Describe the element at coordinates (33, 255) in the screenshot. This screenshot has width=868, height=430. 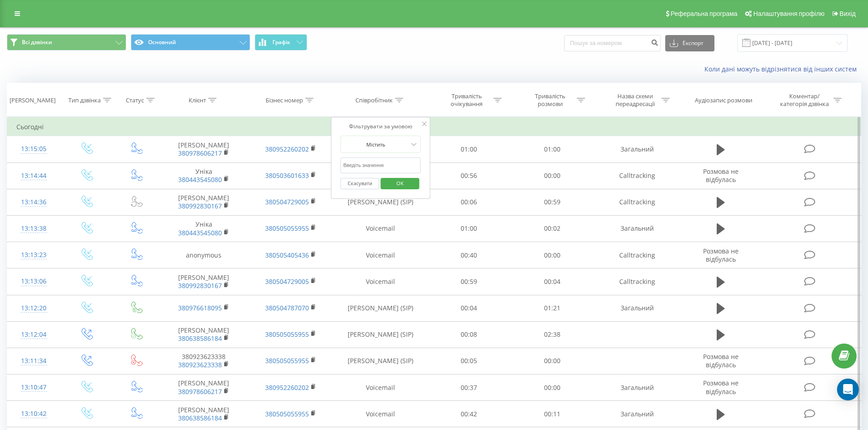
I see `div: 13:13:23` at that location.